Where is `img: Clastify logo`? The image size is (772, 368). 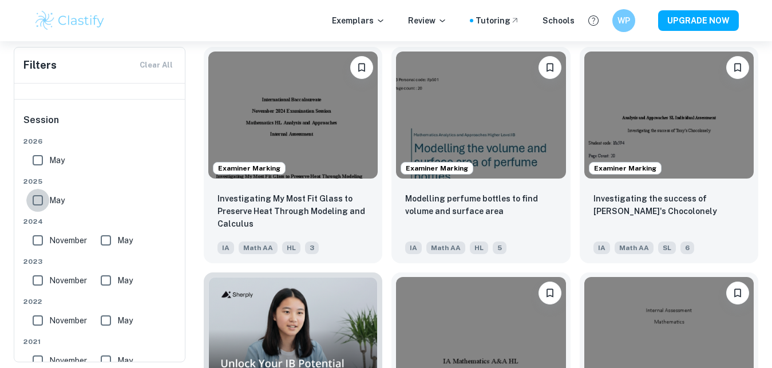 img: Clastify logo is located at coordinates (70, 21).